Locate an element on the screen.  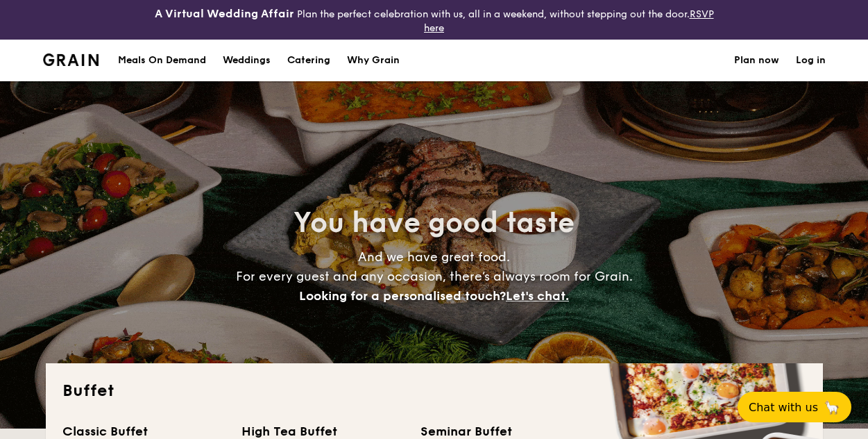
a: Why Grain is located at coordinates (373, 61).